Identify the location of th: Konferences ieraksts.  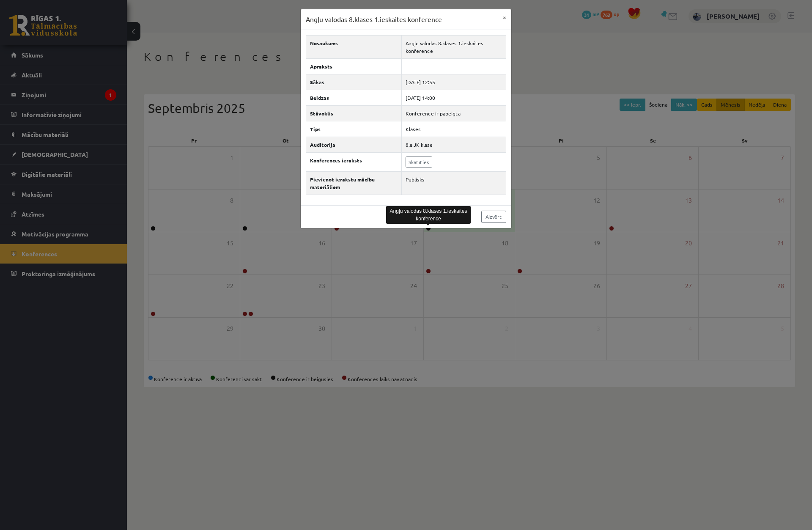
(354, 161).